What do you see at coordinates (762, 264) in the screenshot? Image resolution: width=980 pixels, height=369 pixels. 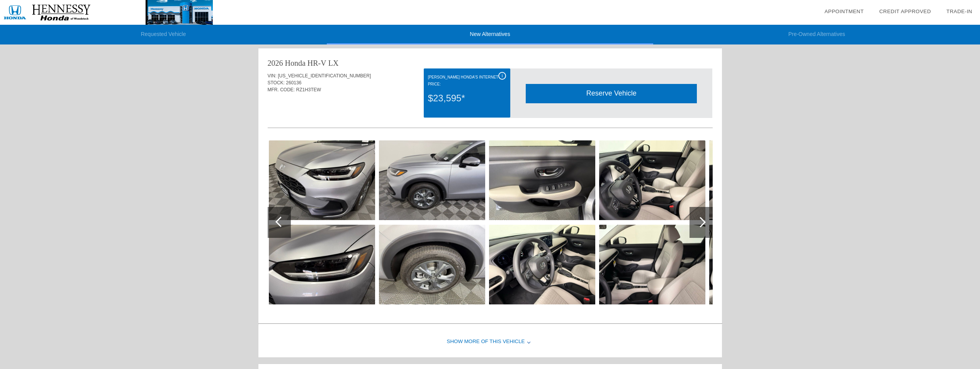 I see `img: 86108653-d377-4e64-b3e4-129bdefa3b9f.jpeg` at bounding box center [762, 264].